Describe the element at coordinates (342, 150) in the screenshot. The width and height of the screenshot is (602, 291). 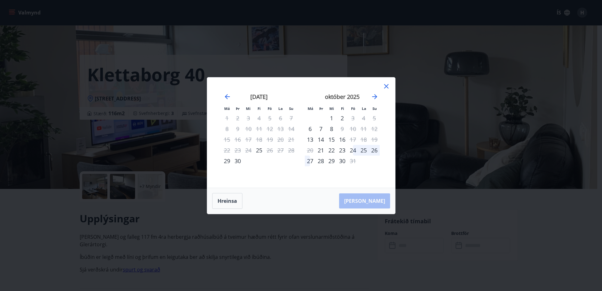
I see `div: 23` at that location.